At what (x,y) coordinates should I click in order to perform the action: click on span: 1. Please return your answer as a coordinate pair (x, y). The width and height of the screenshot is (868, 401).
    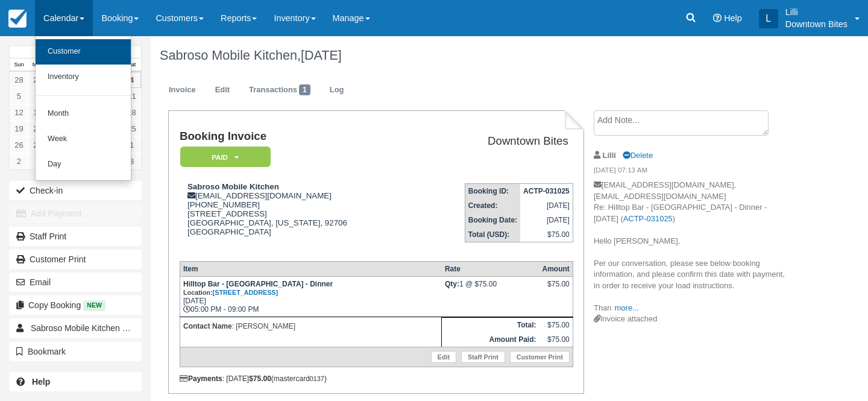
    Looking at the image, I should click on (304, 90).